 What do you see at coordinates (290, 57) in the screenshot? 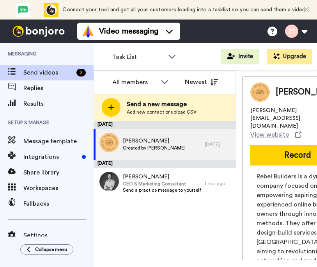
I see `button: Upgrade` at bounding box center [290, 57].